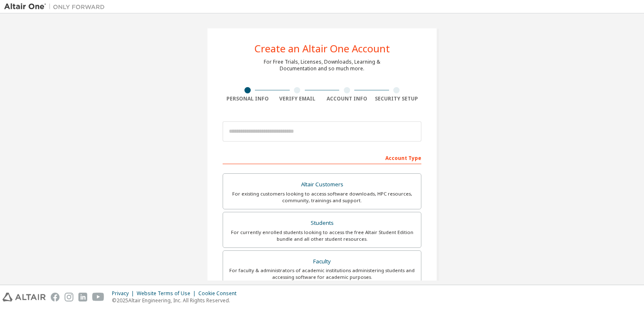 The height and width of the screenshot is (309, 644). What do you see at coordinates (69, 297) in the screenshot?
I see `img: instagram.svg` at bounding box center [69, 297].